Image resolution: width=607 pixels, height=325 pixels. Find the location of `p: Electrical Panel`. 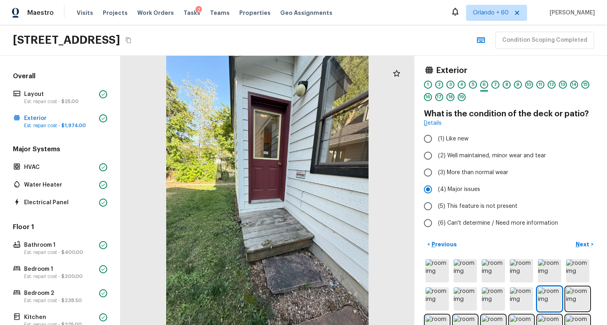

p: Electrical Panel is located at coordinates (60, 203).